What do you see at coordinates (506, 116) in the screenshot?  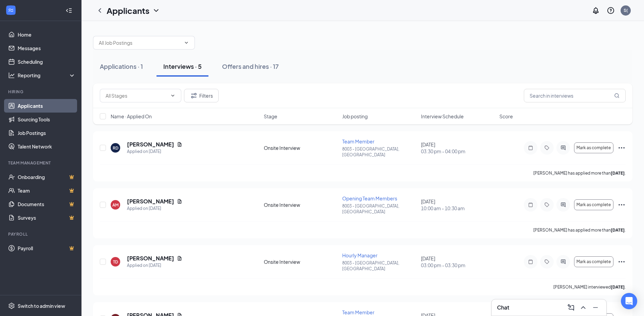 I see `span: Score` at bounding box center [506, 116].